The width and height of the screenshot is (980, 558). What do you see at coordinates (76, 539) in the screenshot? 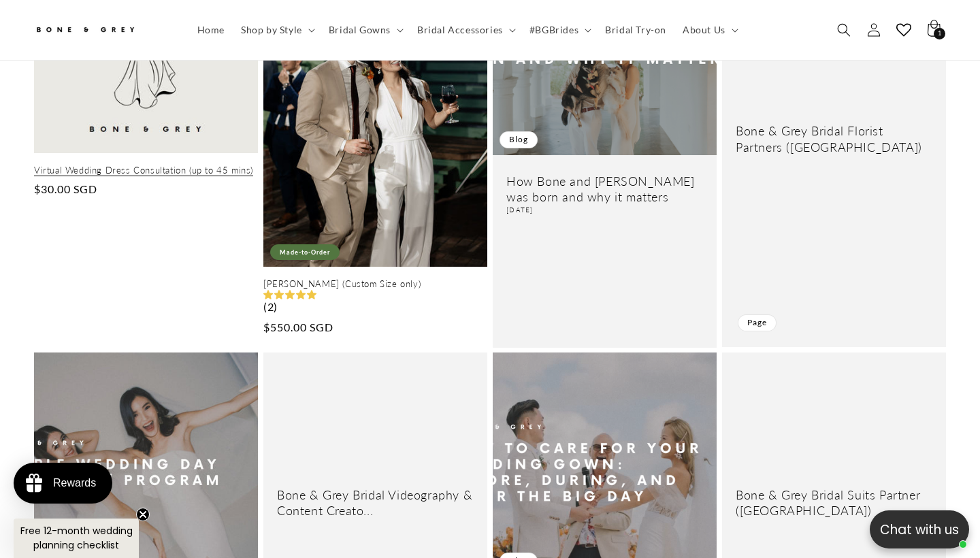
I see `div: Free 12-month wedding planning checklistClose teaser` at bounding box center [76, 539].